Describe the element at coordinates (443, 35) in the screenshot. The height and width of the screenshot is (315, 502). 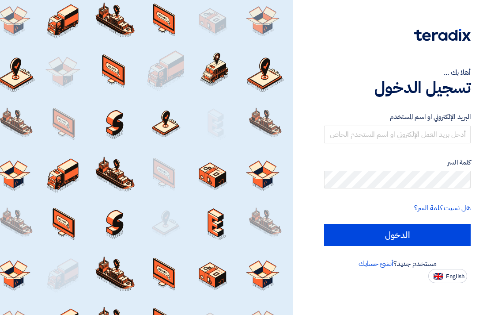
I see `img: Teradix logo` at that location.